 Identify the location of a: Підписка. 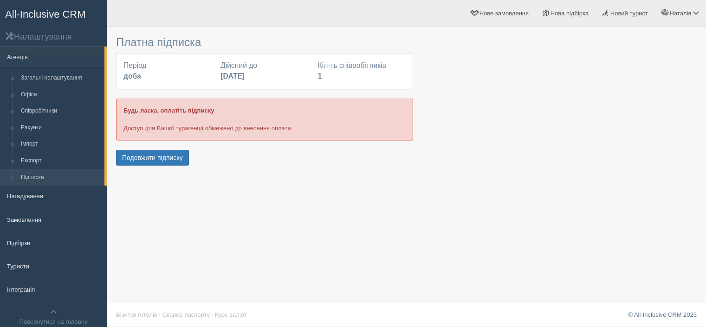
(60, 177).